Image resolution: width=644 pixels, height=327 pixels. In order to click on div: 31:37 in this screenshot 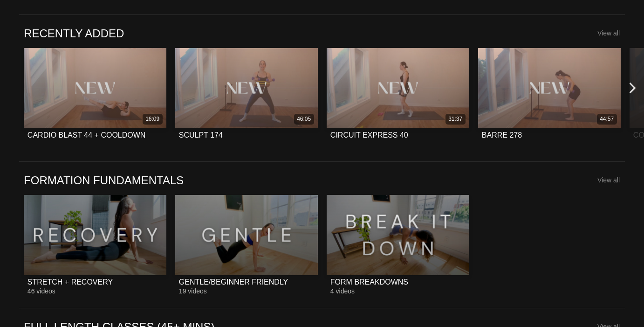, I will do `click(455, 119)`.